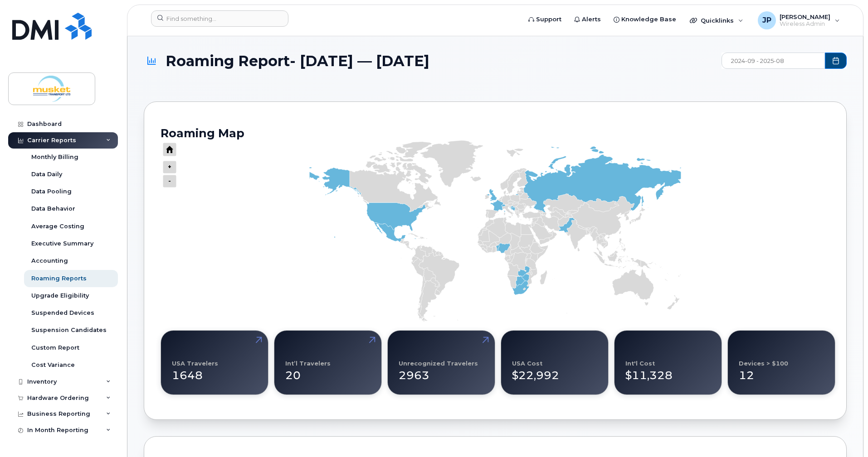 This screenshot has width=868, height=457. Describe the element at coordinates (308, 363) in the screenshot. I see `div: Int’l Travelers` at that location.